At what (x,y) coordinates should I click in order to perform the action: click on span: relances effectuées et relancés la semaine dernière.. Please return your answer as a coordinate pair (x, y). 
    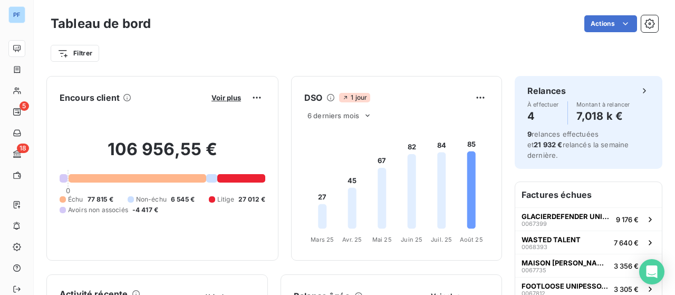
    Looking at the image, I should click on (578, 145).